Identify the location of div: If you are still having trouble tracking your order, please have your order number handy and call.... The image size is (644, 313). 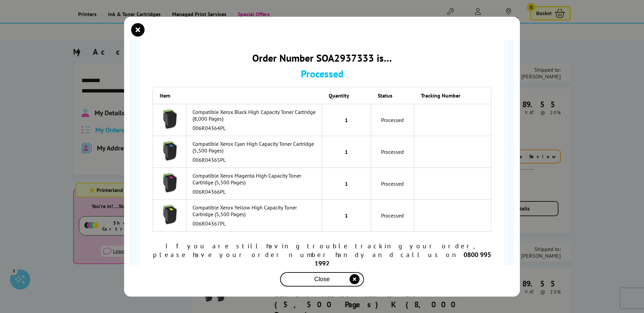
(322, 255).